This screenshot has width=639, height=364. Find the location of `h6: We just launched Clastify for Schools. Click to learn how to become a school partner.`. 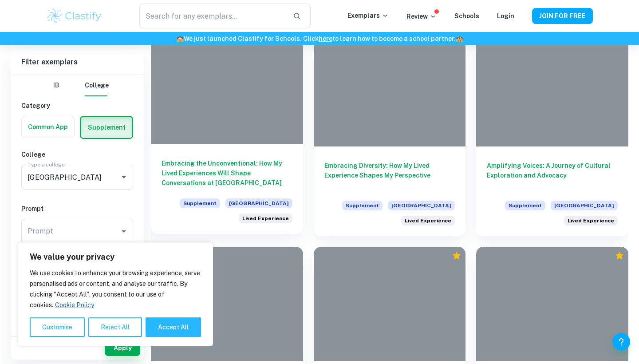

h6: We just launched Clastify for Schools. Click to learn how to become a school partner. is located at coordinates (320, 39).